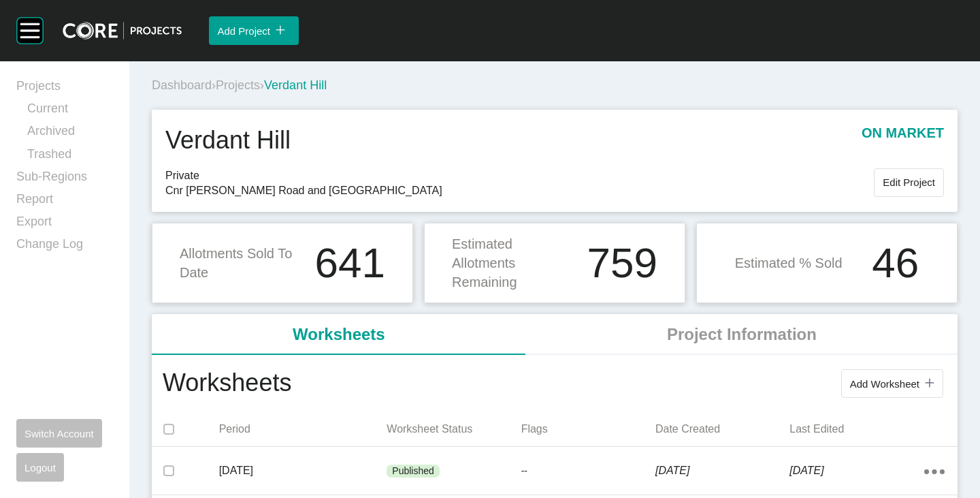  I want to click on span: Add Project, so click(244, 31).